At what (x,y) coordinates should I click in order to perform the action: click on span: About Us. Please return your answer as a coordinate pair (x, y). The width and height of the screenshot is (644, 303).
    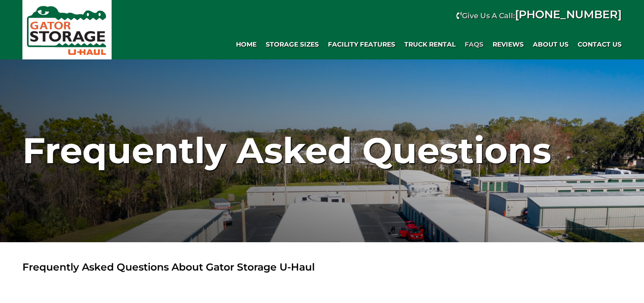
    Looking at the image, I should click on (551, 45).